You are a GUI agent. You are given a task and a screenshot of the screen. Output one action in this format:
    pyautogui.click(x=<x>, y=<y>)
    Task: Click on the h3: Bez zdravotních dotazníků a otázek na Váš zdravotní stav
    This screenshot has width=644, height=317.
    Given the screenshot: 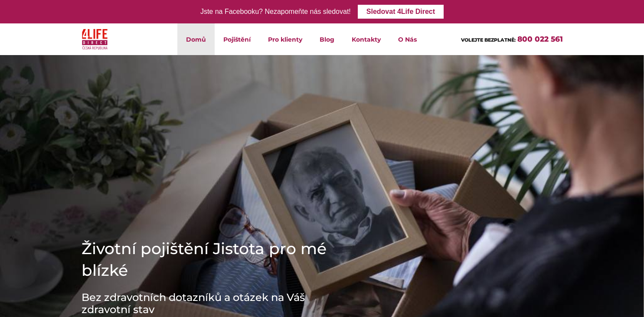 What is the action you would take?
    pyautogui.click(x=212, y=303)
    